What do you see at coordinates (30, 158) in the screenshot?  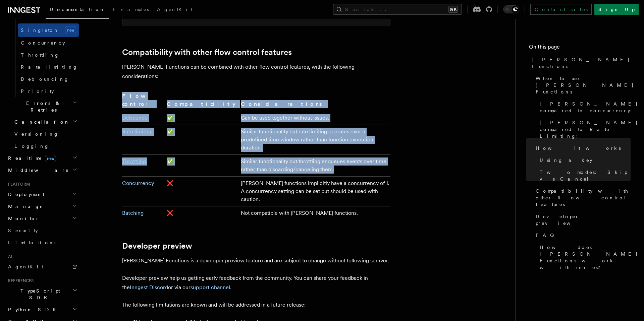 I see `span: Realtime` at bounding box center [30, 158].